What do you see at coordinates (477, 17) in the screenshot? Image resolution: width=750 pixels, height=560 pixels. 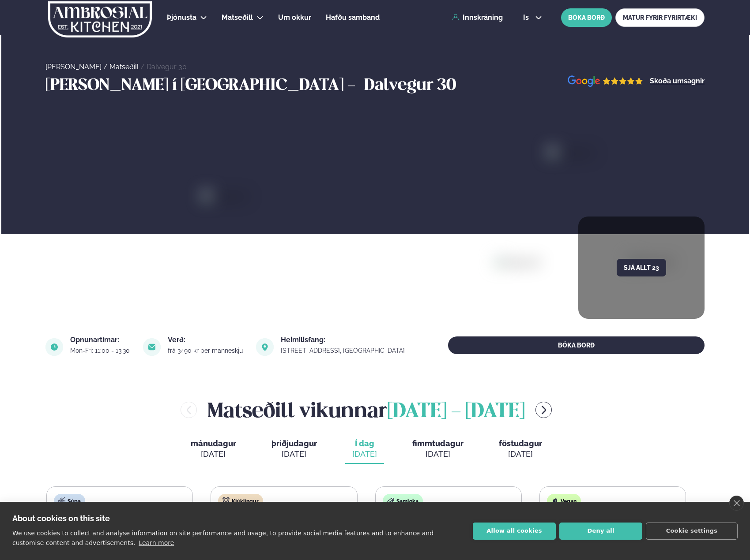 I see `a: Innskráning` at bounding box center [477, 17].